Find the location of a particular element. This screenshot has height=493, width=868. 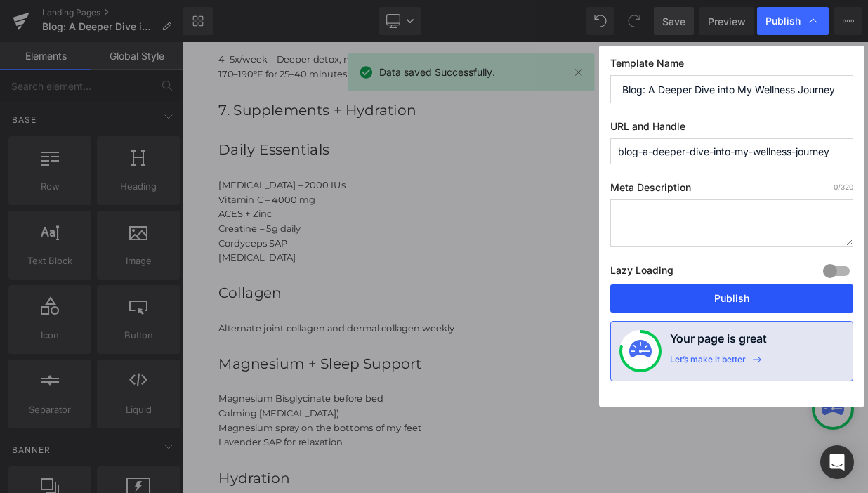

h4: Your page is great is located at coordinates (719, 342).